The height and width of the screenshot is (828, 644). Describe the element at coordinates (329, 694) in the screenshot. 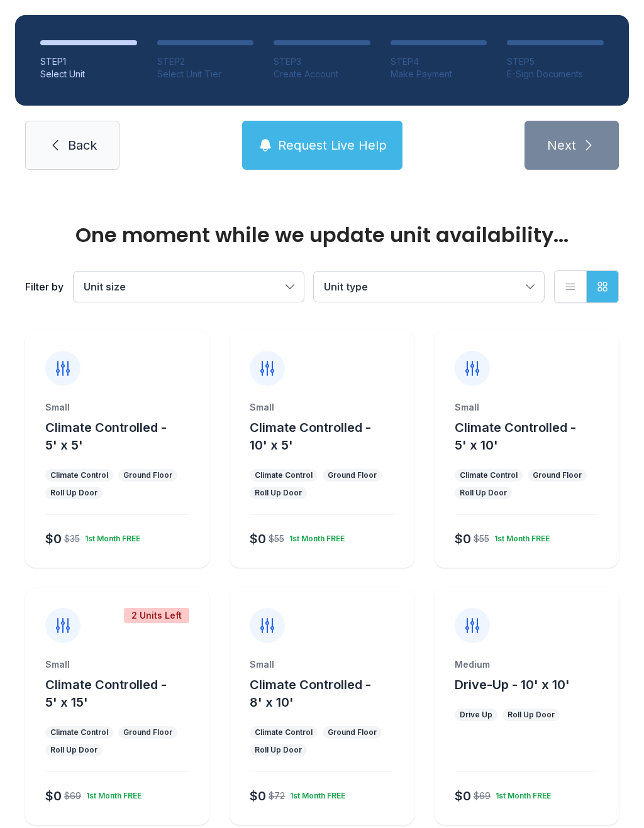

I see `button: Climate Controlled - 8' x 10'` at that location.